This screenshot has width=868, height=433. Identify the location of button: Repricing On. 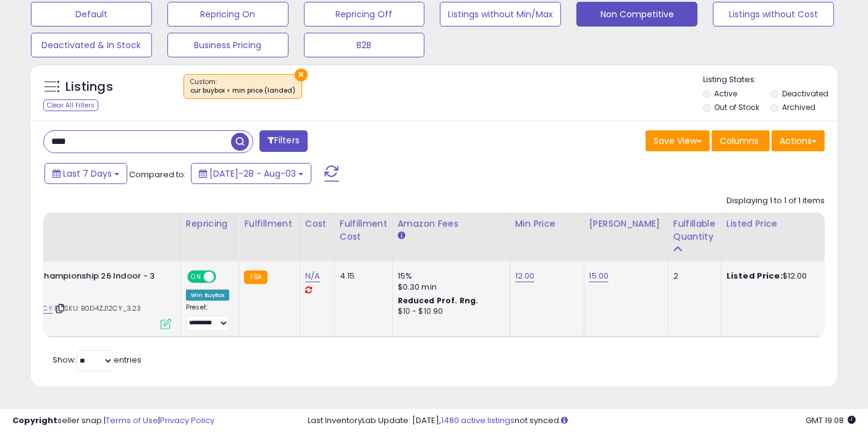
(228, 14).